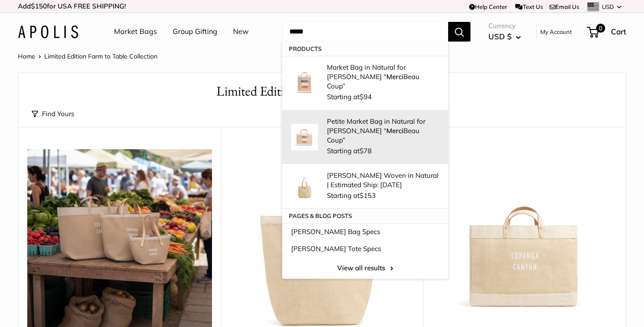 The height and width of the screenshot is (327, 644). Describe the element at coordinates (136, 32) in the screenshot. I see `a: Market Bags` at that location.